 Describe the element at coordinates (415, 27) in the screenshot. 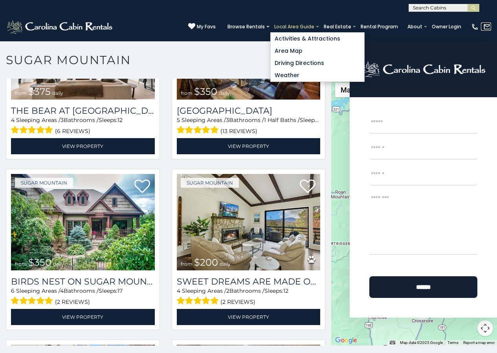

I see `a: About` at that location.